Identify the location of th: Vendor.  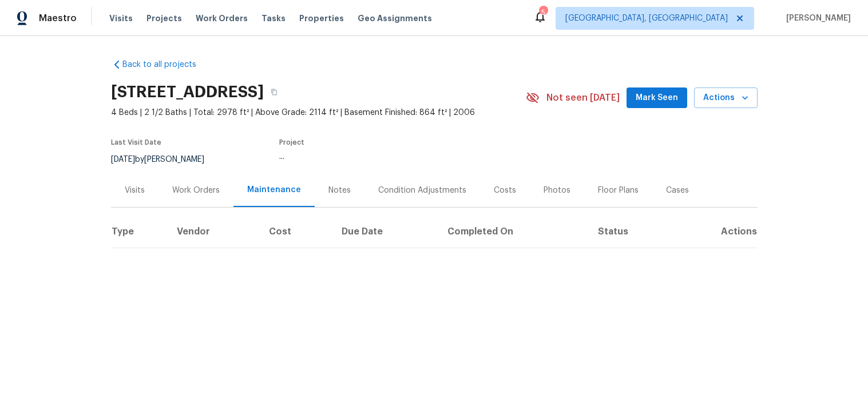
(213, 231).